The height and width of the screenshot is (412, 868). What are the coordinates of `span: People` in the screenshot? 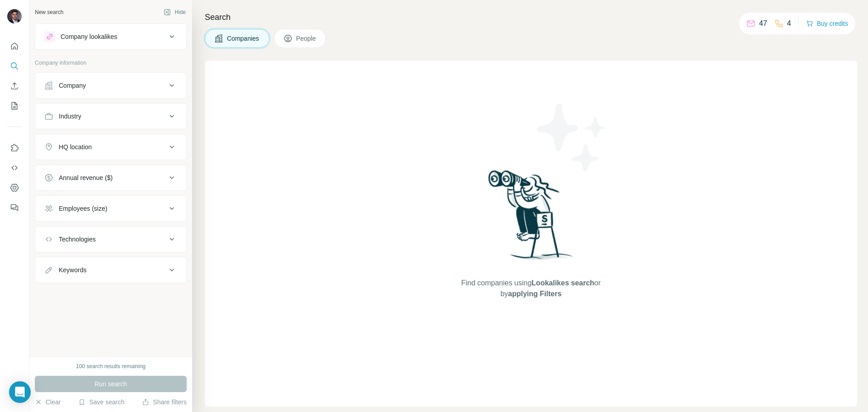 It's located at (307, 38).